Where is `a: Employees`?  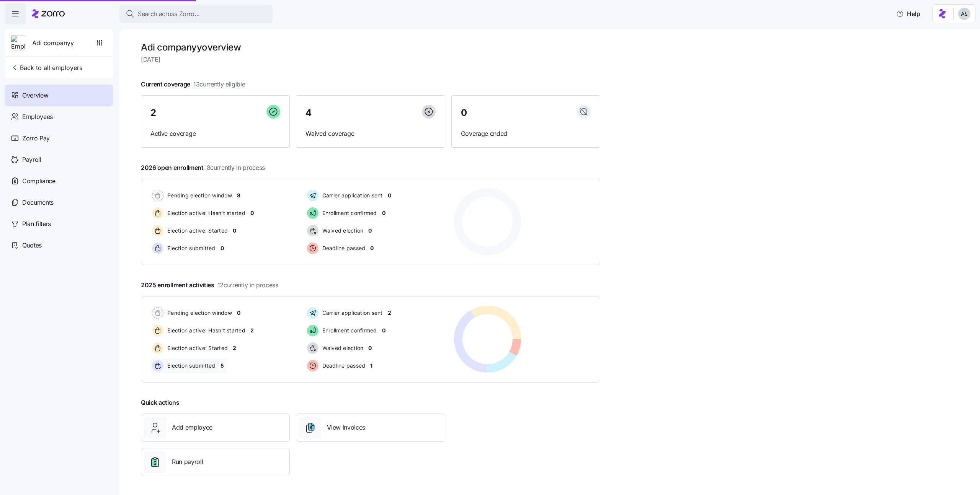
a: Employees is located at coordinates (59, 117).